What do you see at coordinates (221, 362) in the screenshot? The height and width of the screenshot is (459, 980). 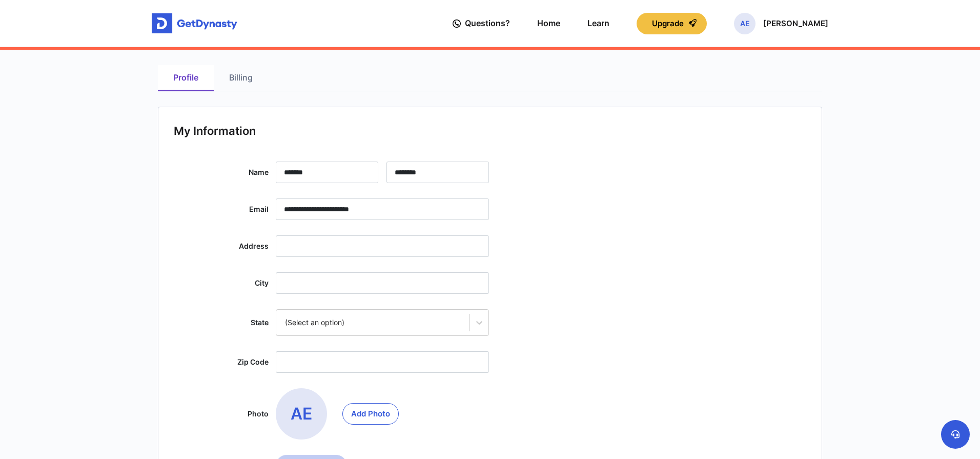 I see `label: Zip Code` at bounding box center [221, 362].